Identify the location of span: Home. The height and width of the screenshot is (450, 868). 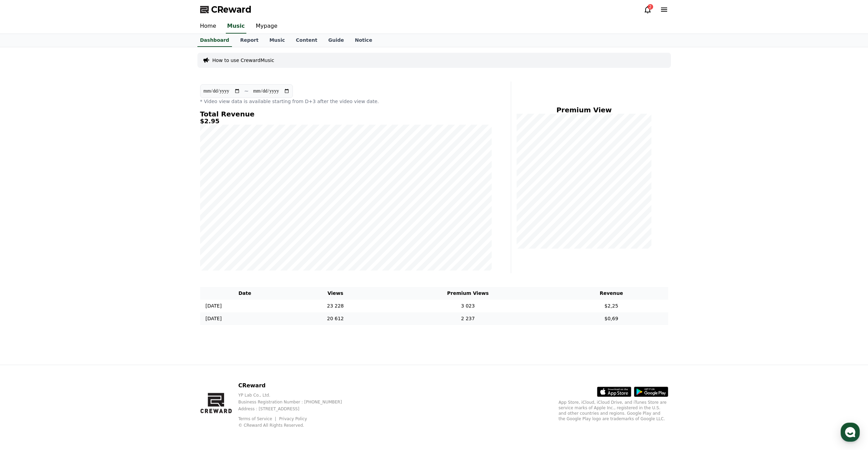
(23, 230).